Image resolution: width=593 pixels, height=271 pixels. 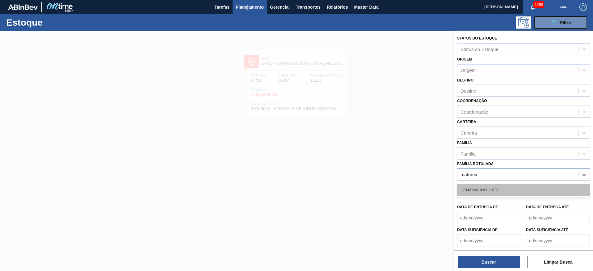 What do you see at coordinates (222, 7) in the screenshot?
I see `span: Tarefas` at bounding box center [222, 7].